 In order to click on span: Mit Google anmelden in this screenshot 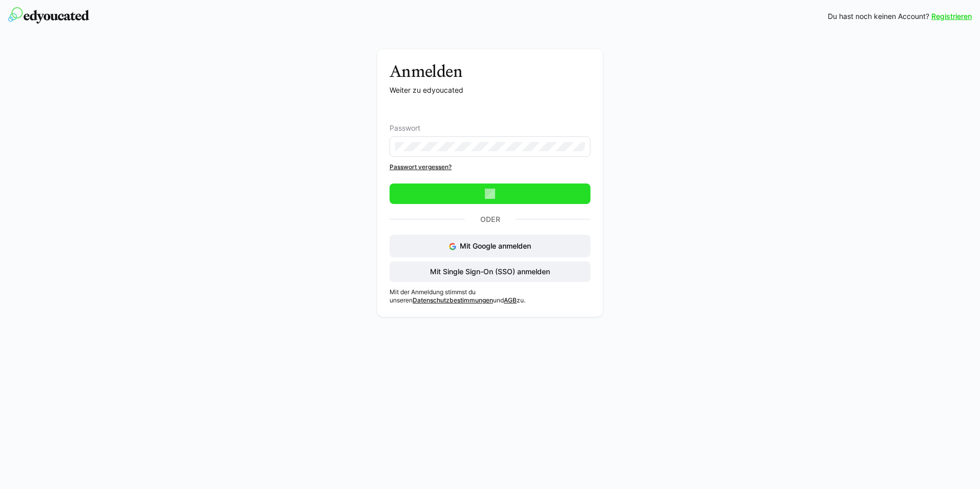, I will do `click(495, 246)`.